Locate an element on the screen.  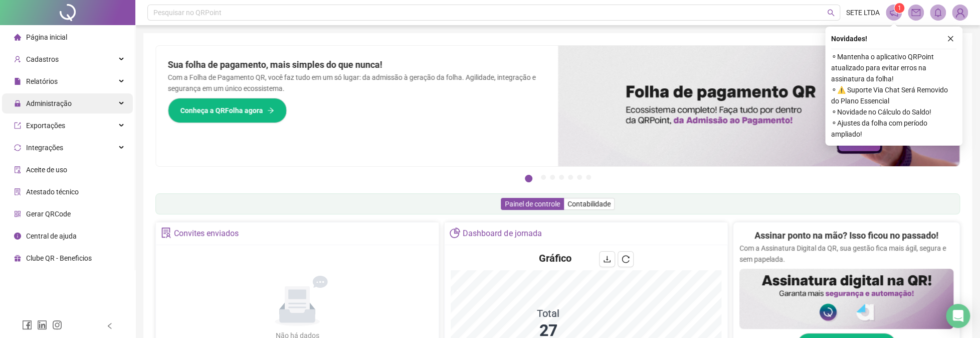
button: 5 is located at coordinates (570, 177).